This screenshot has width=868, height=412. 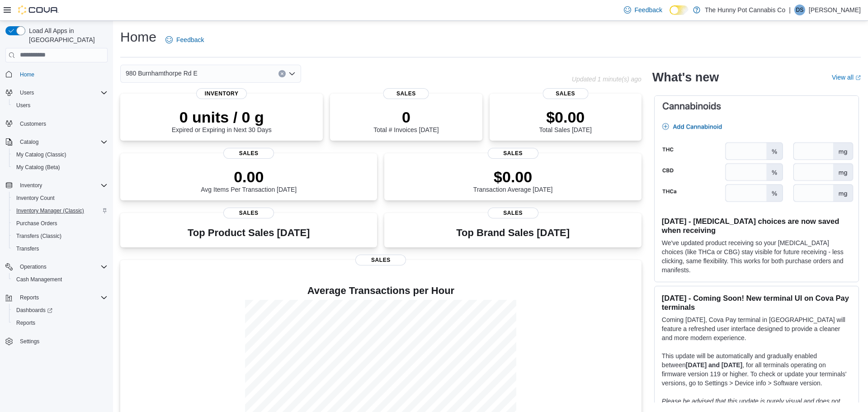 I want to click on a: Inventory Manager (Classic), so click(x=50, y=211).